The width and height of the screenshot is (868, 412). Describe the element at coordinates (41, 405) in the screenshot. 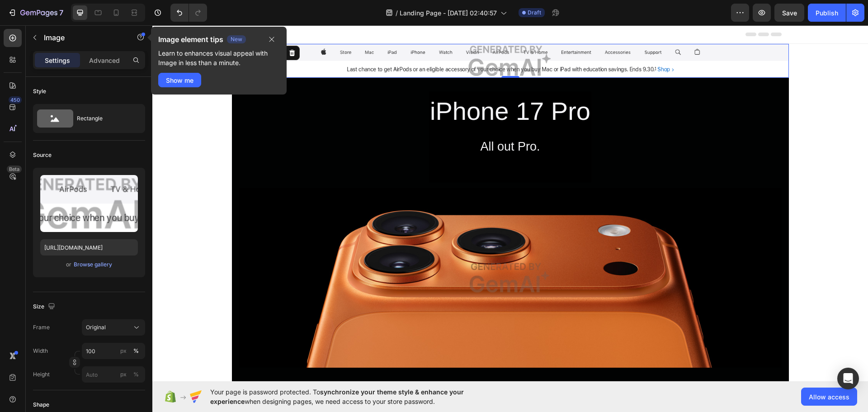

I see `div: Shape` at that location.